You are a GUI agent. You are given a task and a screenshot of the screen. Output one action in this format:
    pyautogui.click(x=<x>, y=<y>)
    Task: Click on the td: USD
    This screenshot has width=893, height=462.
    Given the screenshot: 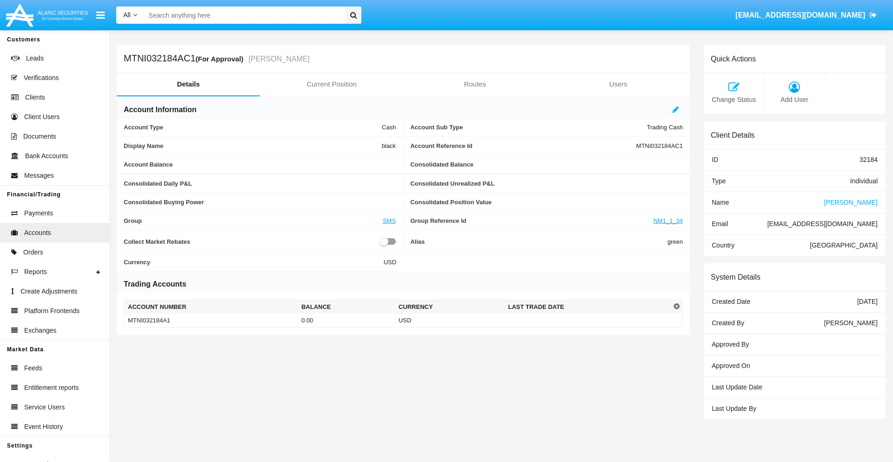 What is the action you would take?
    pyautogui.click(x=450, y=321)
    